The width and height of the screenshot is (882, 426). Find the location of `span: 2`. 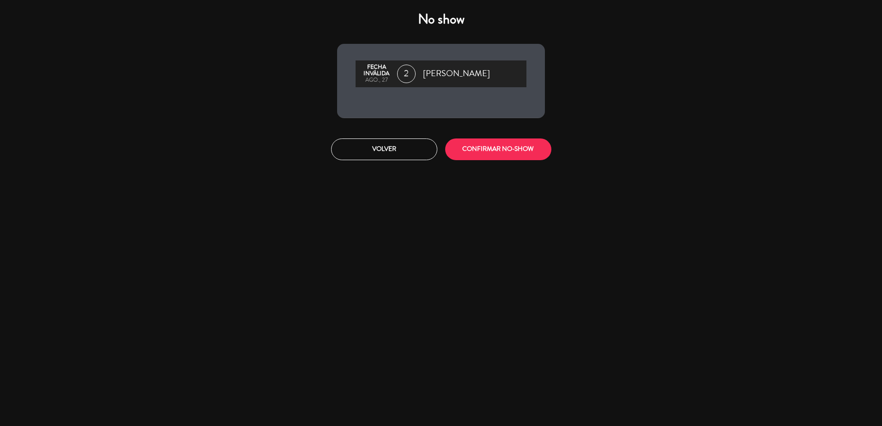

span: 2 is located at coordinates (406, 74).